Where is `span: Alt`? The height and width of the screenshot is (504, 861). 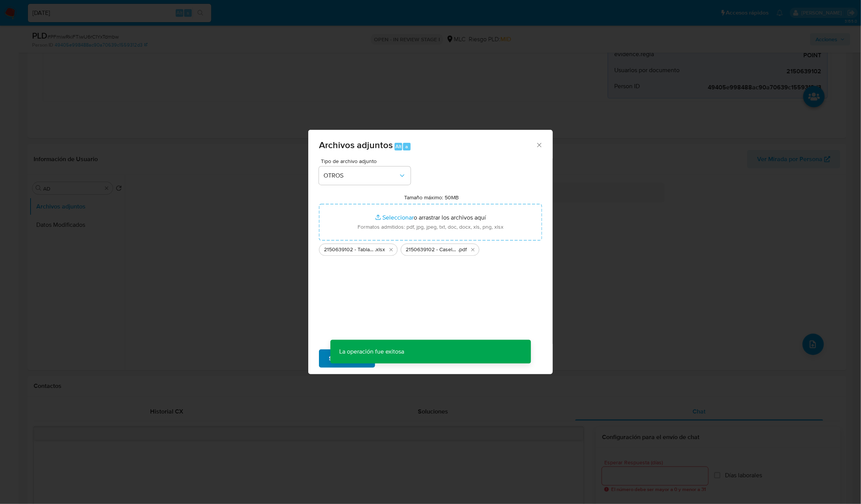
span: Alt is located at coordinates (398, 146).